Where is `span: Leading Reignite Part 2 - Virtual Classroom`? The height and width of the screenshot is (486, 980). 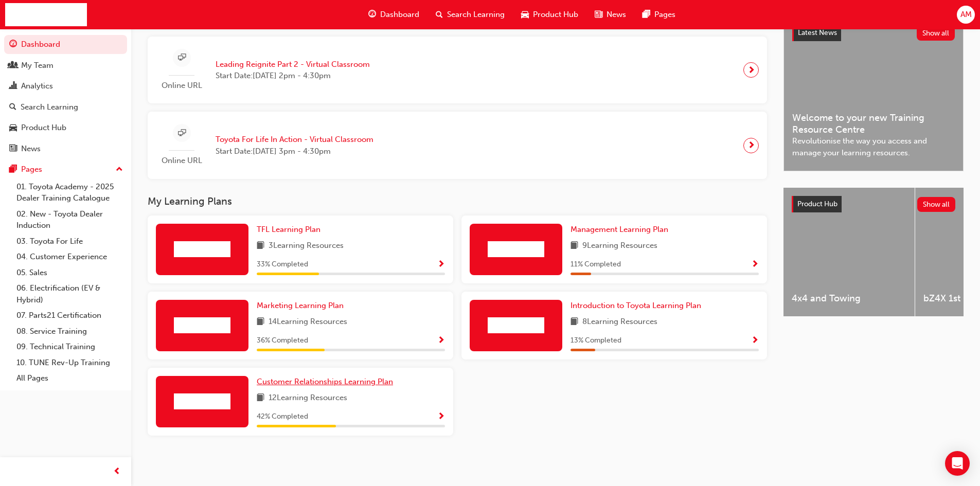
span: Leading Reignite Part 2 - Virtual Classroom is located at coordinates (293, 64).